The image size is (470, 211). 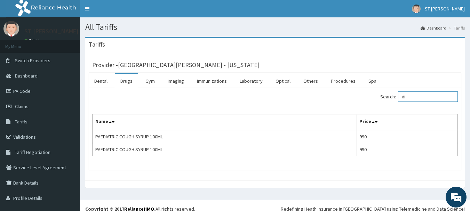 What do you see at coordinates (68, 97) in the screenshot?
I see `span: We're online!` at bounding box center [68, 97].